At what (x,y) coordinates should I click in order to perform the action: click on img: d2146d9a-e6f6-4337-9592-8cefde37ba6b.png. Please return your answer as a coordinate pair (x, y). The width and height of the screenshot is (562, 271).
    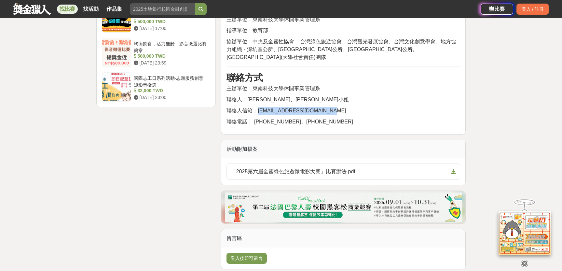
    Looking at the image, I should click on (524, 233).